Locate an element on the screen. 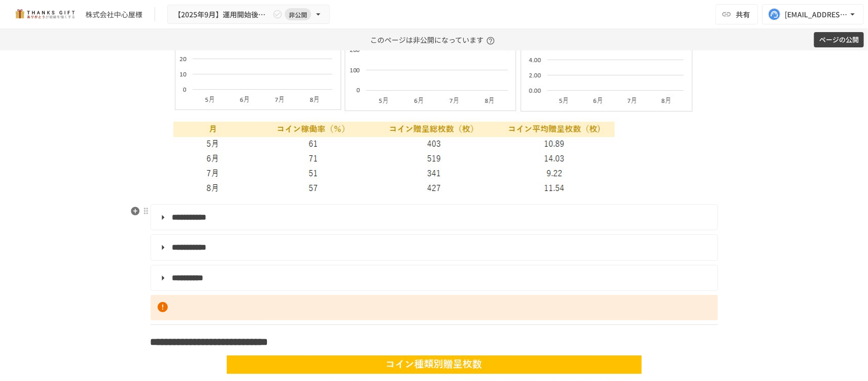 This screenshot has width=868, height=381. div: 株式会社中心屋様 is located at coordinates (114, 14).